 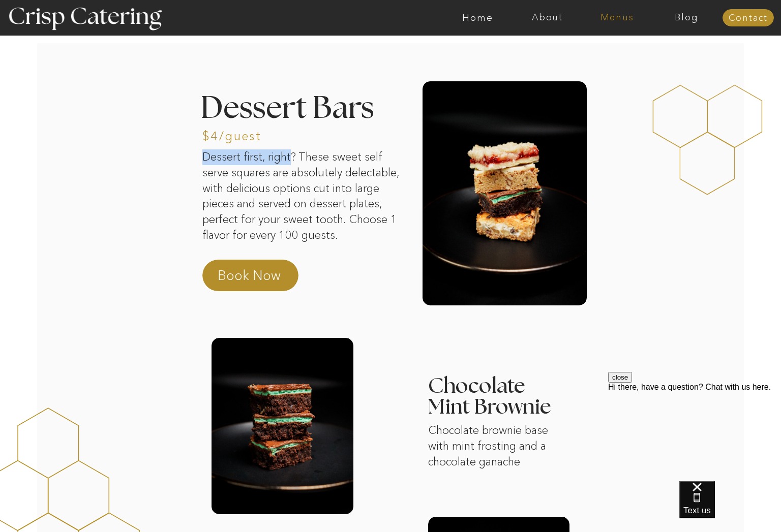 I want to click on h3: $4/guest, so click(x=231, y=135).